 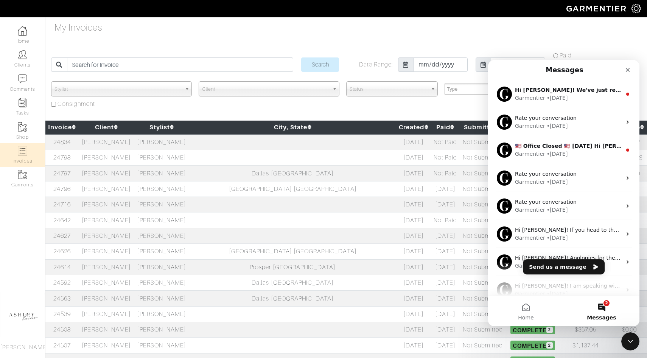 I want to click on label: Paid, so click(x=566, y=56).